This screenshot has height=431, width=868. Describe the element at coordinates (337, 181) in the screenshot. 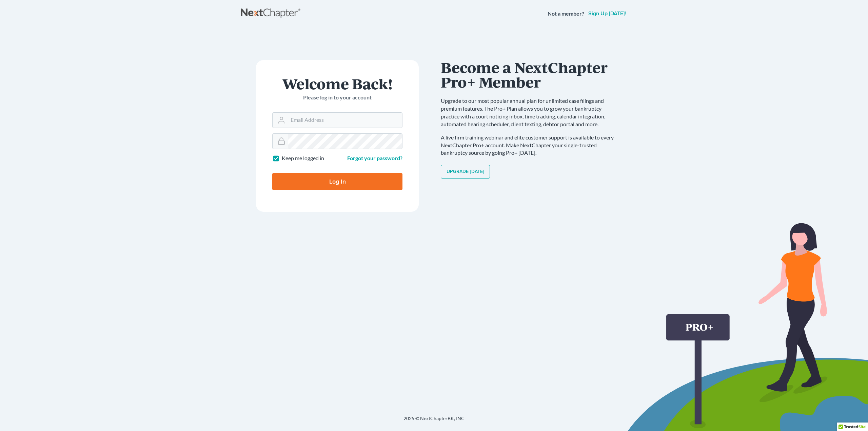

I see `input: Log In` at that location.